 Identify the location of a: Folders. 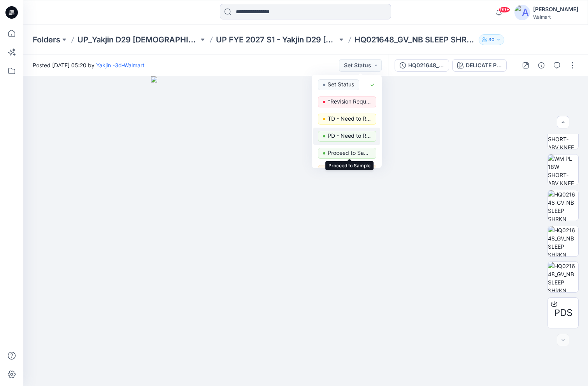
(46, 40).